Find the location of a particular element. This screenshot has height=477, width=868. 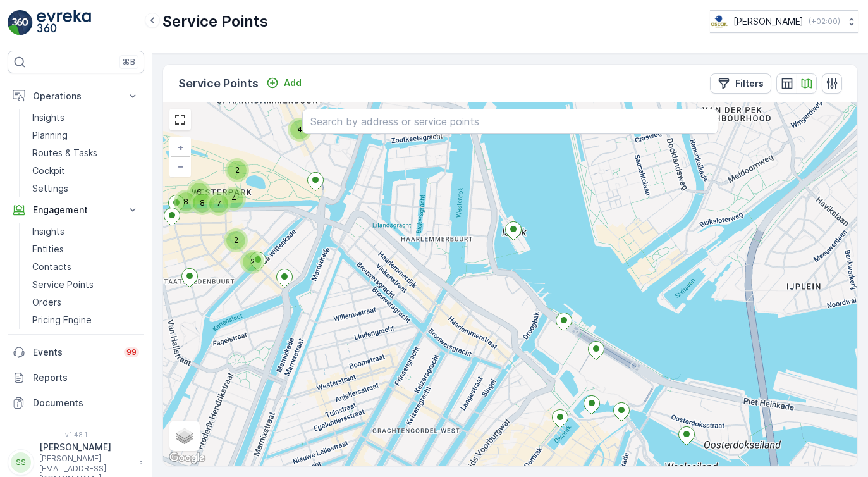

a: Settings is located at coordinates (86, 189).